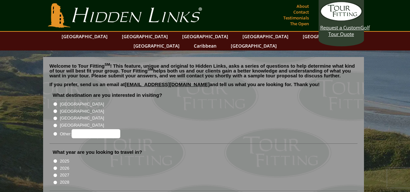 The image size is (410, 192). What do you see at coordinates (340, 28) in the screenshot?
I see `span: Request a Custom` at bounding box center [340, 28].